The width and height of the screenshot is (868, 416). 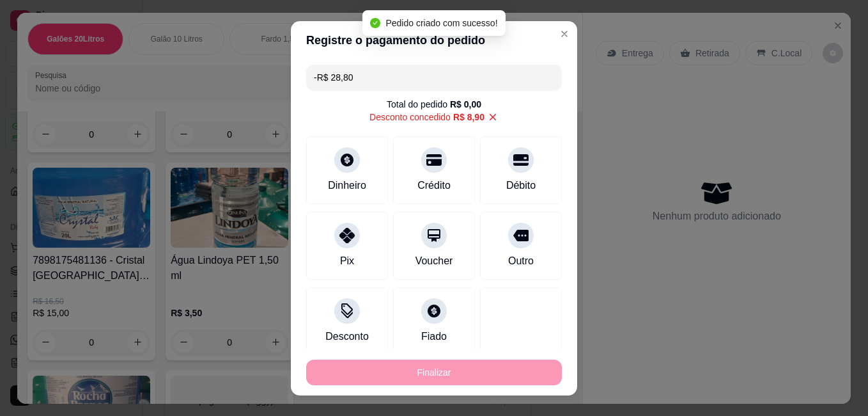 I want to click on div: Desconto, so click(x=347, y=337).